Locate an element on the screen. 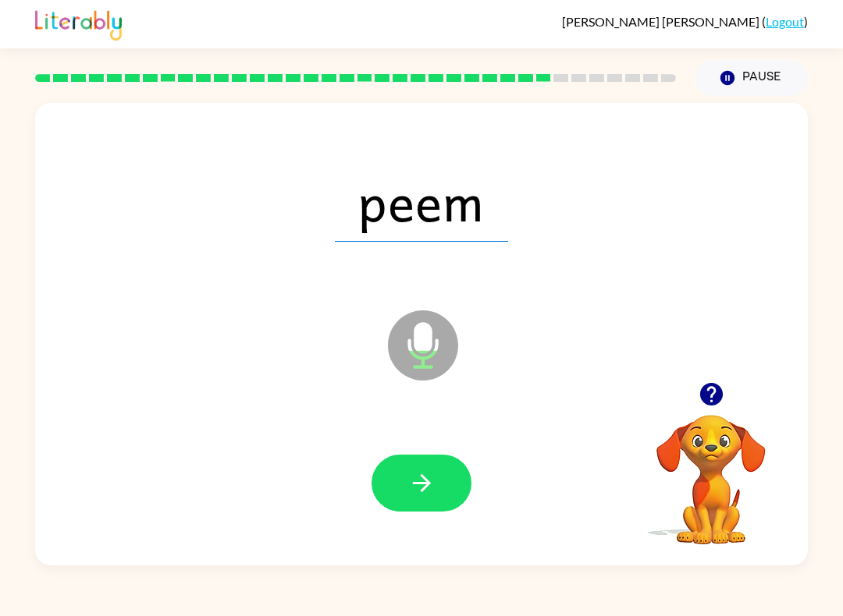 This screenshot has width=843, height=616. video: Your browser must support playing .mp4 files to use Literably. Please try using another browser. is located at coordinates (711, 469).